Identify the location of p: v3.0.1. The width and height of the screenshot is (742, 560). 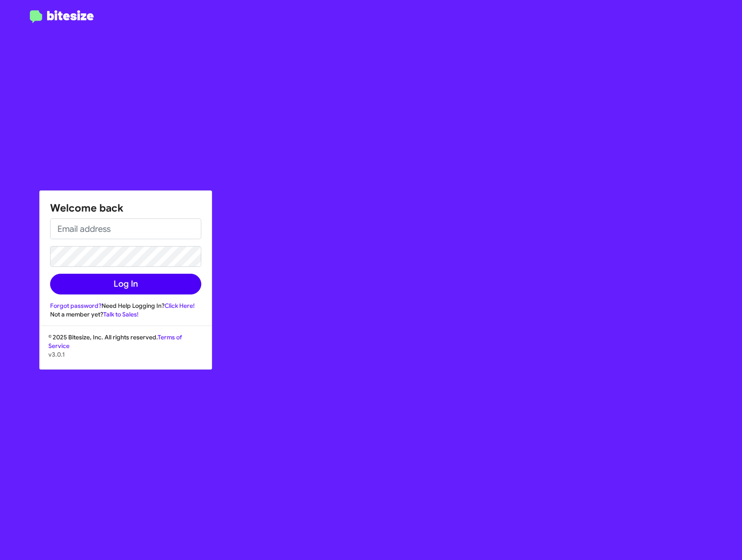
(126, 355).